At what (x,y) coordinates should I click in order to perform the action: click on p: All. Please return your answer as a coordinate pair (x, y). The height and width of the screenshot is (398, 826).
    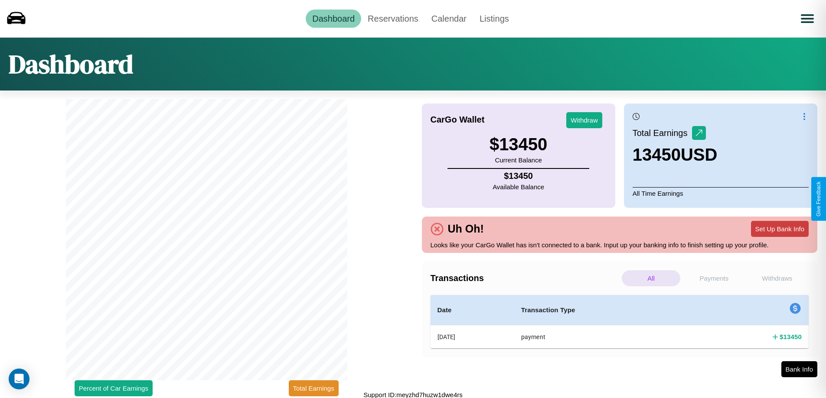
    Looking at the image, I should click on (651, 278).